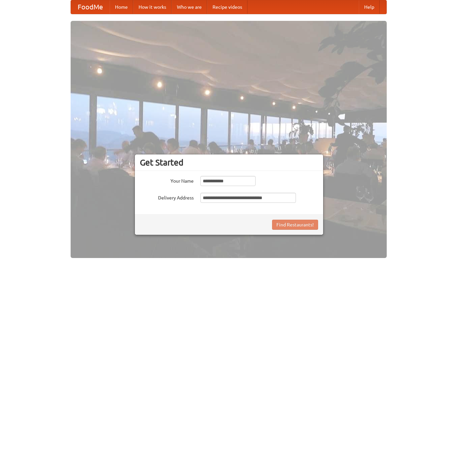  Describe the element at coordinates (90, 7) in the screenshot. I see `a: FoodMe` at that location.